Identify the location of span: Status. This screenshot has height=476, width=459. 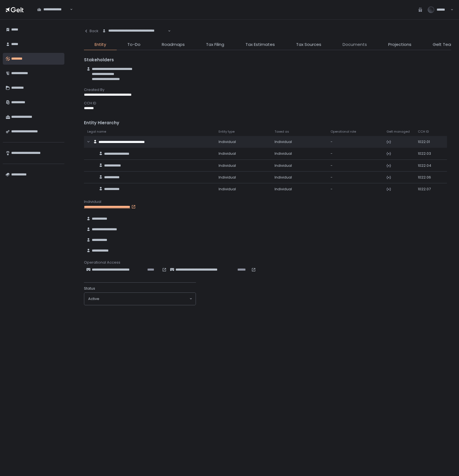
(90, 289).